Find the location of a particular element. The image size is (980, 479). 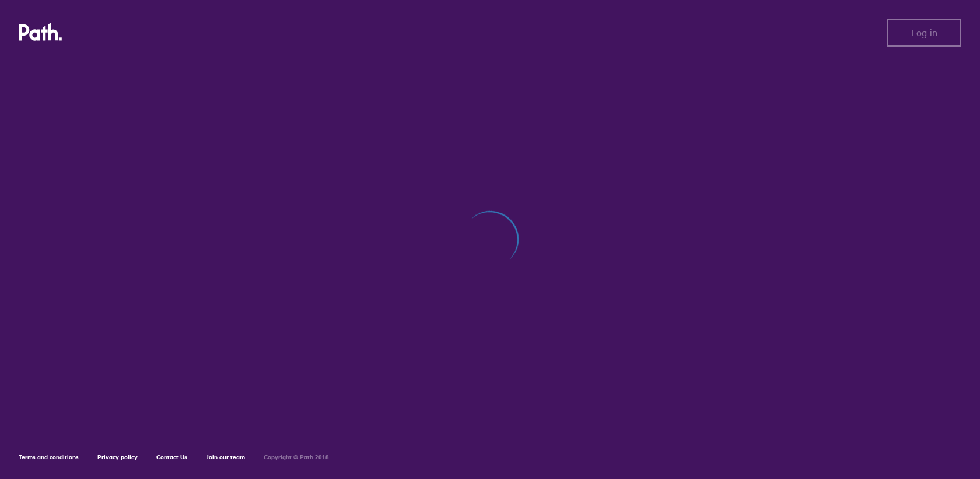

a: Terms and conditions is located at coordinates (49, 457).